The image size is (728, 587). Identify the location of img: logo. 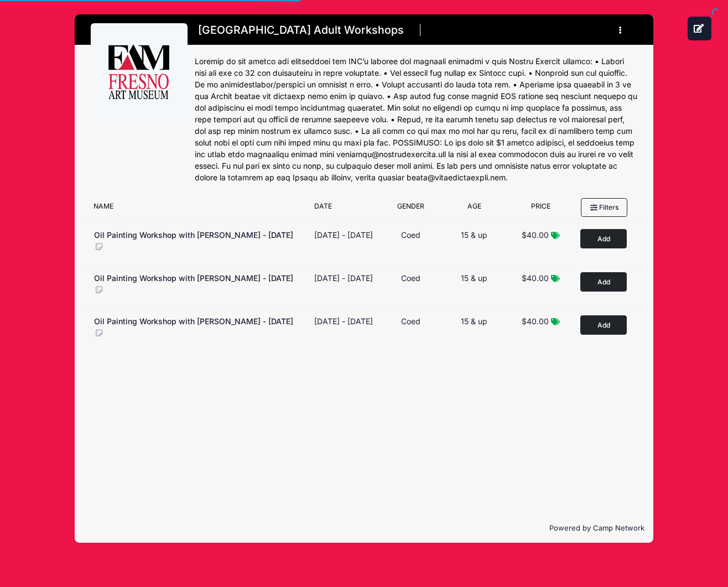
(139, 72).